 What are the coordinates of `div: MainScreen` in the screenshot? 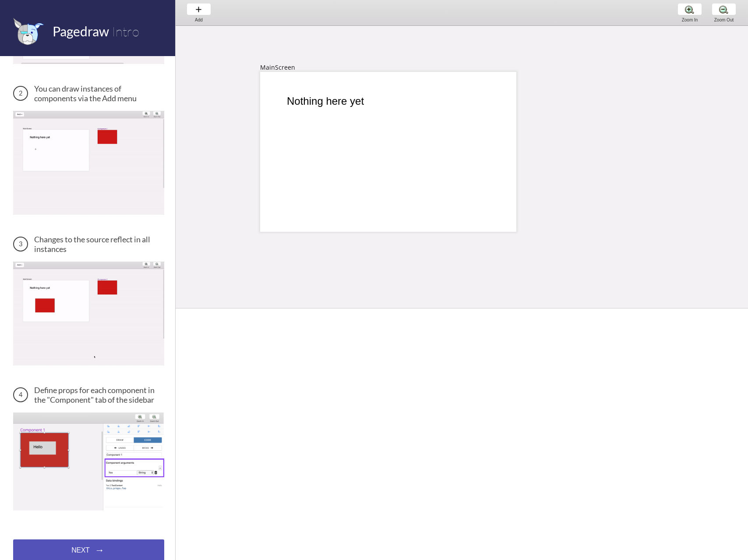 It's located at (278, 67).